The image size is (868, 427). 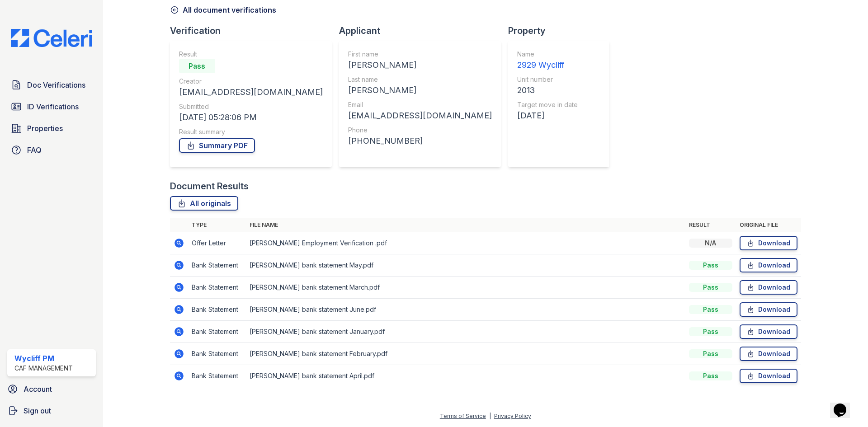 What do you see at coordinates (548, 80) in the screenshot?
I see `div: Unit number` at bounding box center [548, 80].